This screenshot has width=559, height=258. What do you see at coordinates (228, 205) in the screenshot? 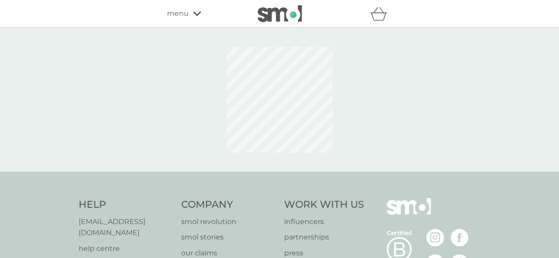
I see `h4: Company` at bounding box center [228, 205].